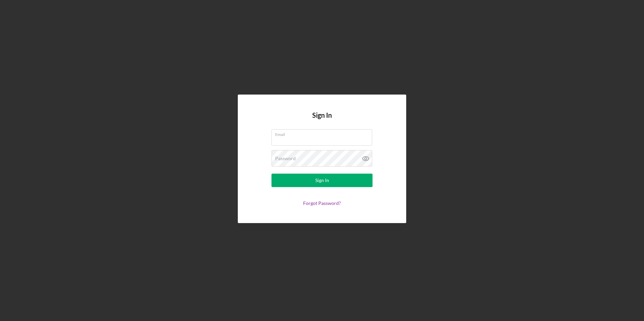 The height and width of the screenshot is (321, 644). What do you see at coordinates (324, 133) in the screenshot?
I see `label: Email` at bounding box center [324, 133].